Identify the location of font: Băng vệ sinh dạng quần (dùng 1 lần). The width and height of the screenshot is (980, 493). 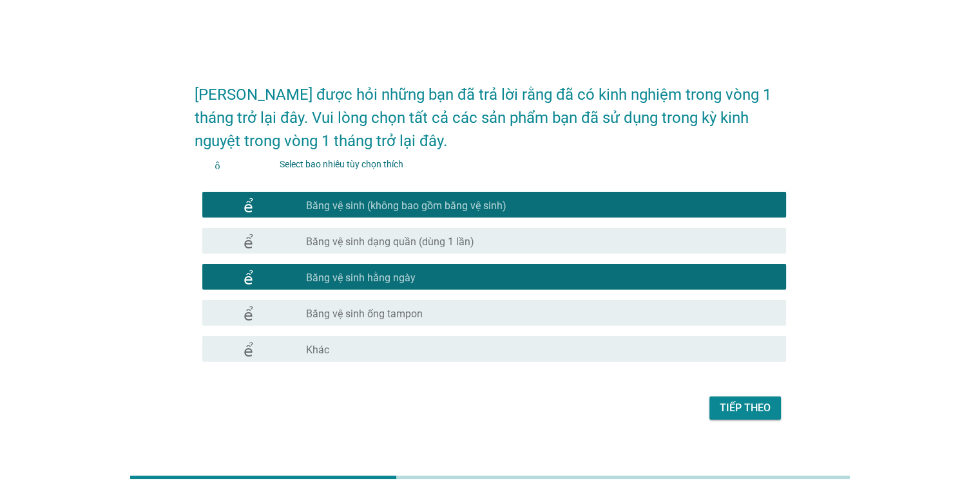
(390, 241).